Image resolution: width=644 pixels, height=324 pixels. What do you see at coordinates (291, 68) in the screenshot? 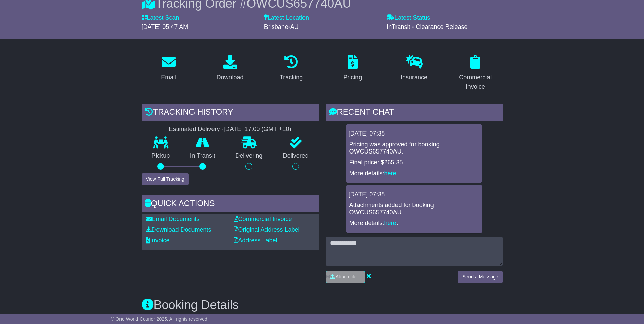
I see `a: Tracking` at bounding box center [291, 68].